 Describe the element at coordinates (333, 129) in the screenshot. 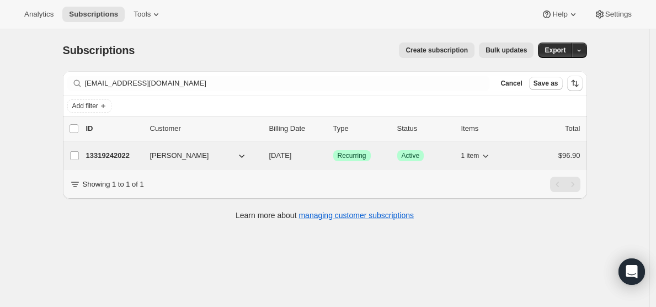

I see `div: IDCustomerBilling DateTypeStatusItemsTotal` at that location.